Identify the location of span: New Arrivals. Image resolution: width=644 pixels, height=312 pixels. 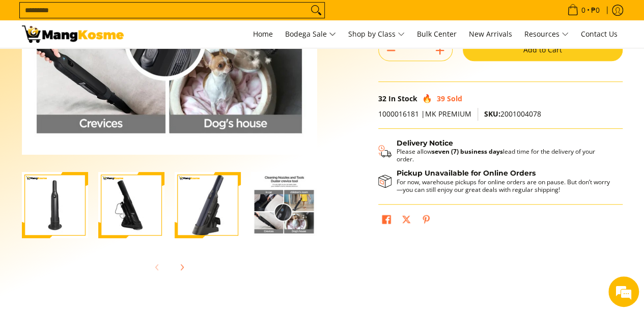
(490, 34).